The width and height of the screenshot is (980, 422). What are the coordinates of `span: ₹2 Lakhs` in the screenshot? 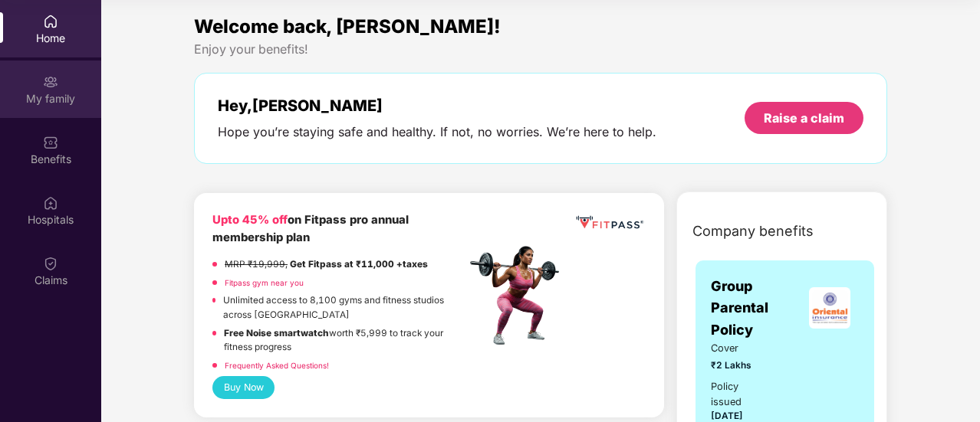 It's located at (738, 365).